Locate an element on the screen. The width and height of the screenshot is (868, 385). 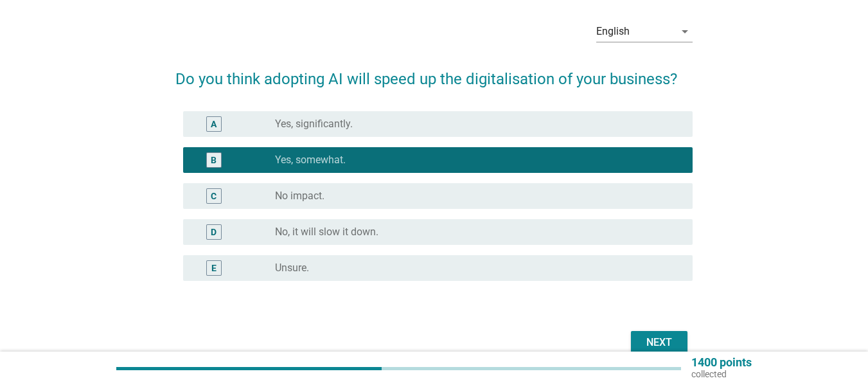
p: 1400 points is located at coordinates (722, 363).